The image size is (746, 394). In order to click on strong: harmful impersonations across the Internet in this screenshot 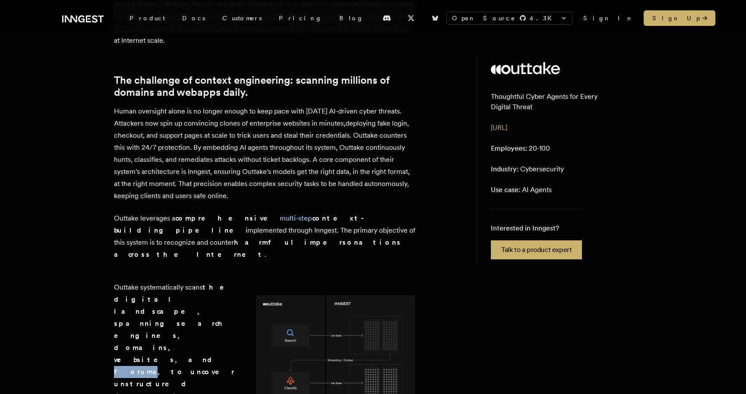, I will do `click(258, 248)`.